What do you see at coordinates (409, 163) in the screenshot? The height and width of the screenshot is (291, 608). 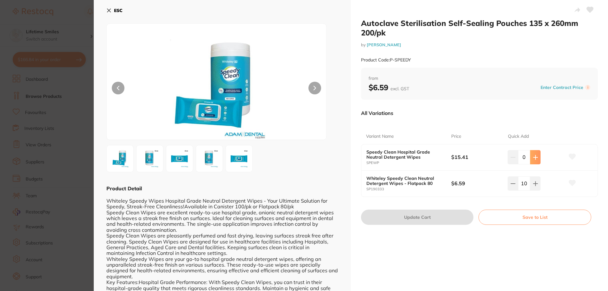 I see `small: SPEWP` at bounding box center [409, 163].